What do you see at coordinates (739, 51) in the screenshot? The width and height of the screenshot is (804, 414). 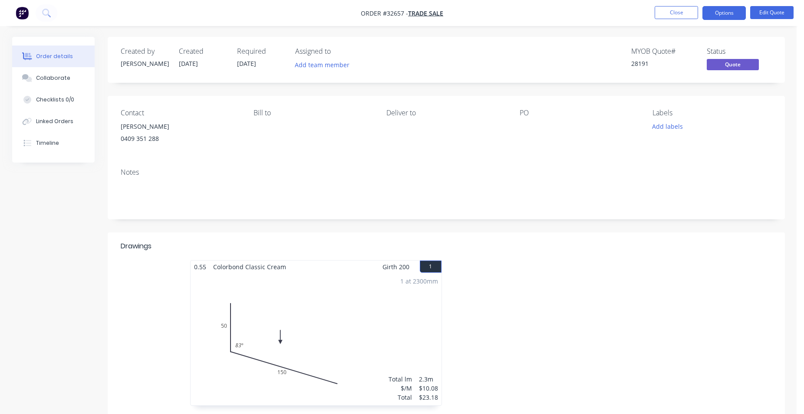 I see `div: Status` at bounding box center [739, 51].